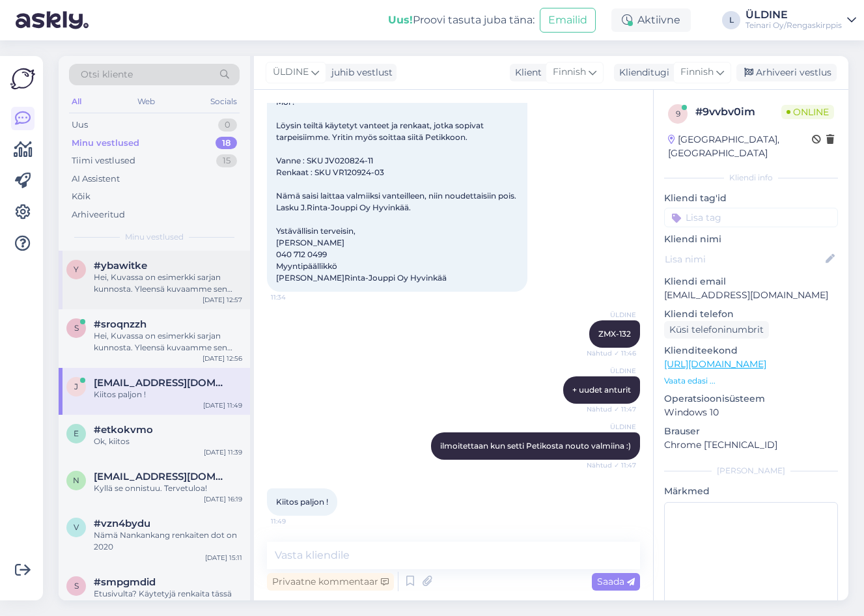 The height and width of the screenshot is (616, 864). What do you see at coordinates (106, 74) in the screenshot?
I see `span: Otsi kliente` at bounding box center [106, 74].